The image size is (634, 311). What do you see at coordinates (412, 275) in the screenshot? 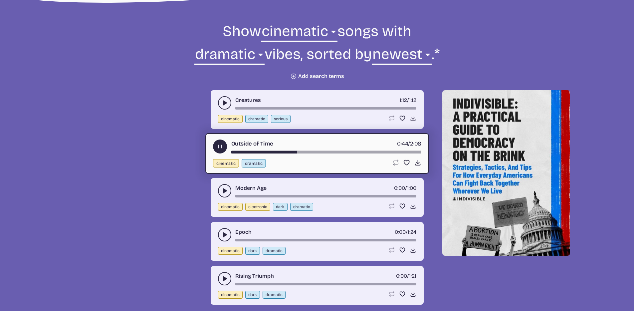
I see `span: 1:21` at bounding box center [412, 275].